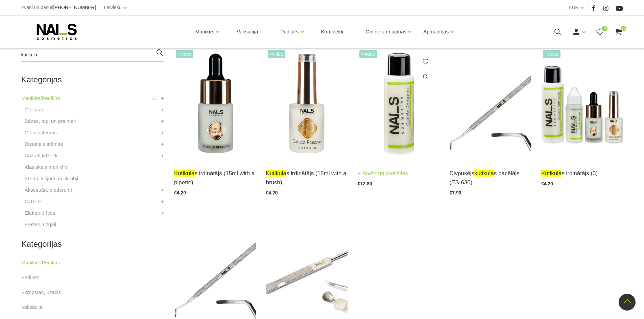 The height and width of the screenshot is (319, 644). Describe the element at coordinates (40, 225) in the screenshot. I see `a: Frēzes, uzgaļi` at that location.